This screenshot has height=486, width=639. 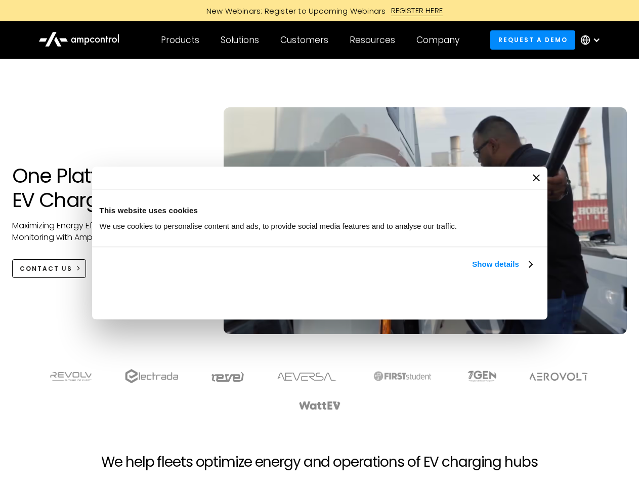 I want to click on div: Resources, so click(x=372, y=40).